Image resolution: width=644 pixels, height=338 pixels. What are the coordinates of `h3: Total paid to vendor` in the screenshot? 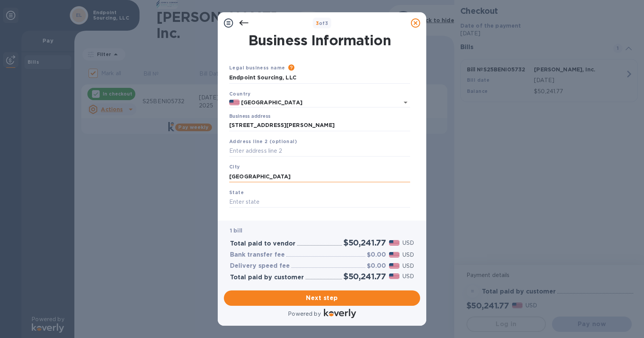 It's located at (263, 244).